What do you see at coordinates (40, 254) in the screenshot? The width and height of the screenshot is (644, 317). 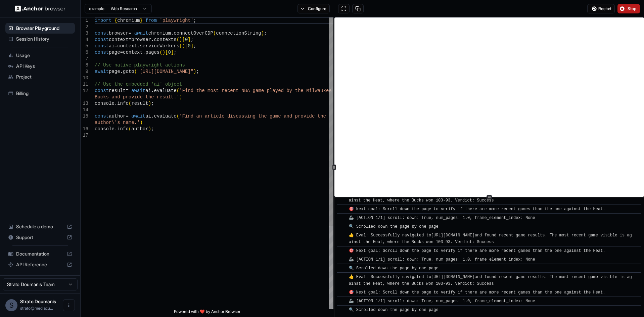 I see `div: Documentation` at bounding box center [40, 254].